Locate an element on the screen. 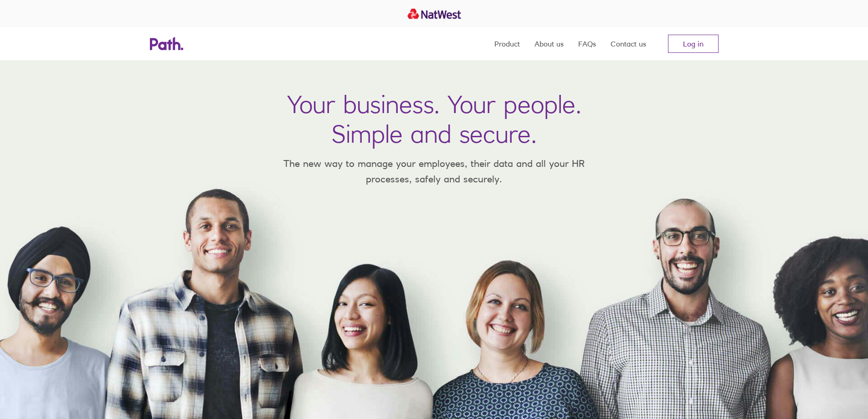 This screenshot has width=868, height=419. h1: Your business. Your people. Simple and secure. is located at coordinates (434, 119).